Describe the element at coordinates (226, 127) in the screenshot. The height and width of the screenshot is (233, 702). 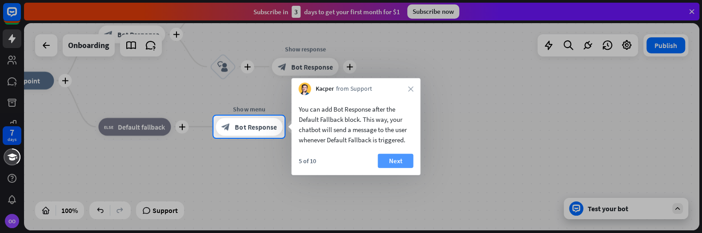
I see `i: block_bot_response` at that location.